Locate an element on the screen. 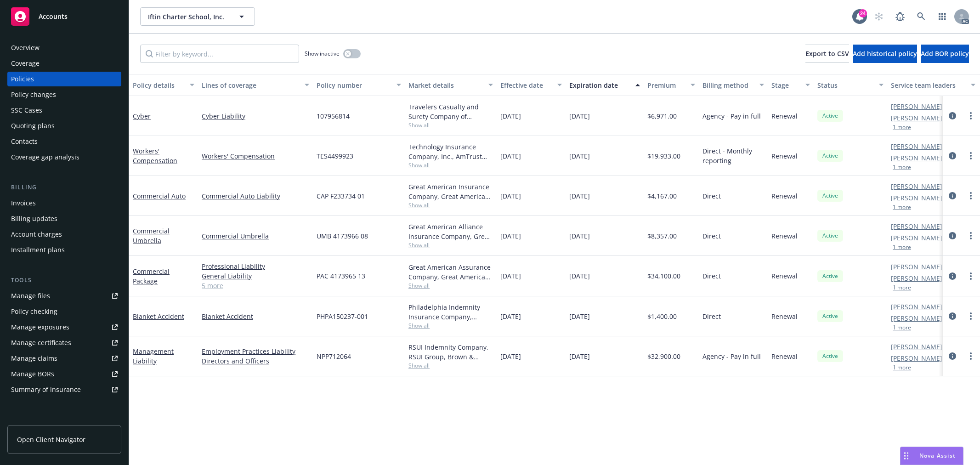  span: Add BOR policy is located at coordinates (945, 53).